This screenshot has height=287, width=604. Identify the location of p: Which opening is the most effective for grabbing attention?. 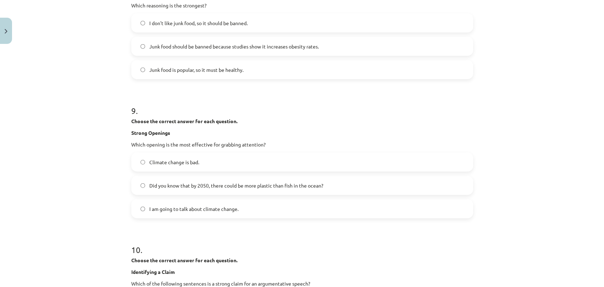
(302, 144).